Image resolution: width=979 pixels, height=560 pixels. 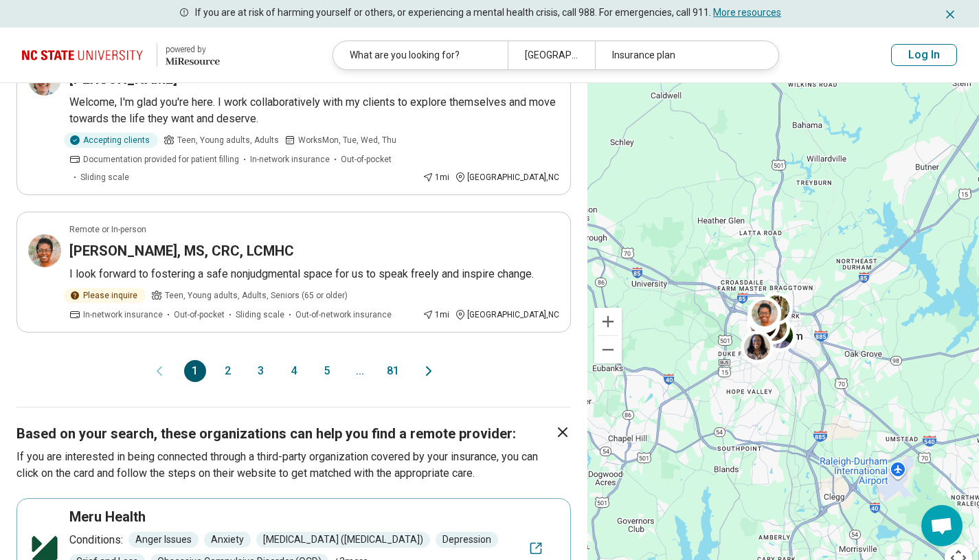 I want to click on div: Accepting clients, so click(x=110, y=140).